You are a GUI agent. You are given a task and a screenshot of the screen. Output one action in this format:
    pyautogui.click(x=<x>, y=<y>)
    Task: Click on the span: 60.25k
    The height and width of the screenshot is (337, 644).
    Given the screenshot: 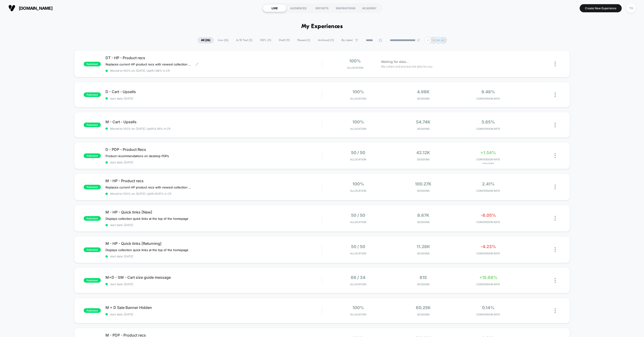 What is the action you would take?
    pyautogui.click(x=423, y=308)
    